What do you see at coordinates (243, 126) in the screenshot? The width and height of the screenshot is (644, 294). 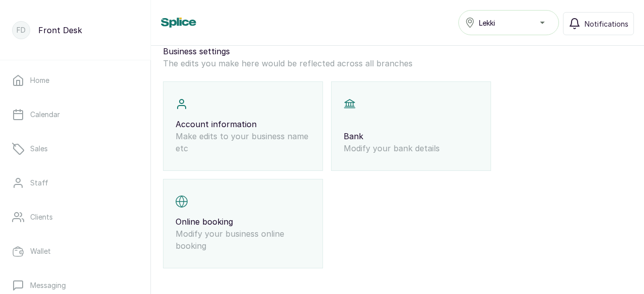 I see `div: Account informationMake edits to your business name etc` at bounding box center [243, 126].